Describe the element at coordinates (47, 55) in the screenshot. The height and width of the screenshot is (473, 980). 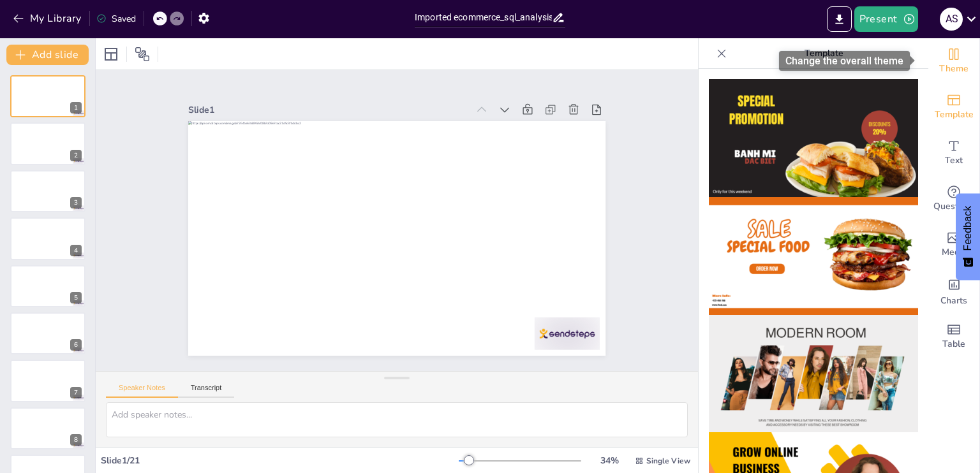
I see `button: Add slide` at that location.